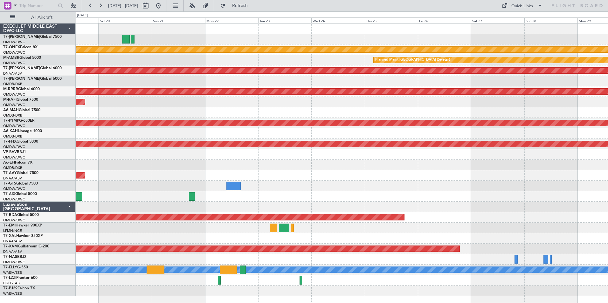 This screenshot has width=608, height=303. What do you see at coordinates (21, 215) in the screenshot?
I see `a: T7-BDAGlobal 5000` at bounding box center [21, 215].